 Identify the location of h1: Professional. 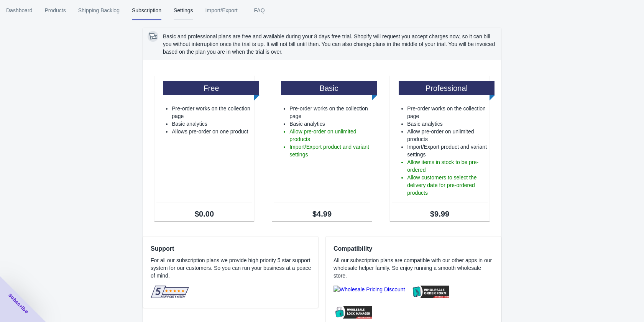
(446, 88).